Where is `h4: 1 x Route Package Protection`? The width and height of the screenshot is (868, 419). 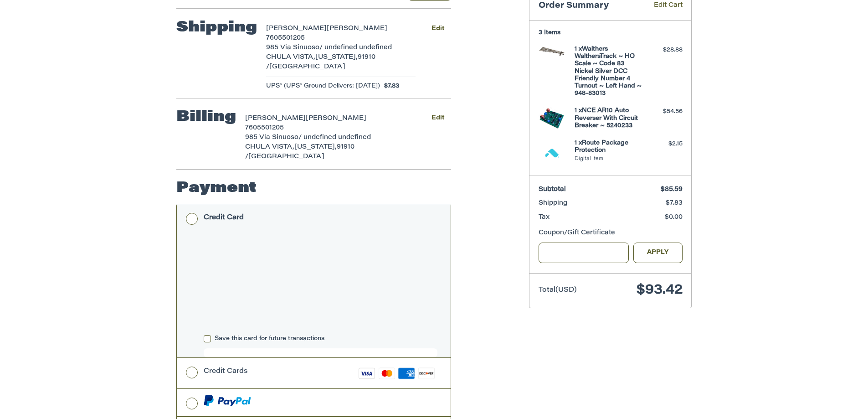 h4: 1 x Route Package Protection is located at coordinates (609, 147).